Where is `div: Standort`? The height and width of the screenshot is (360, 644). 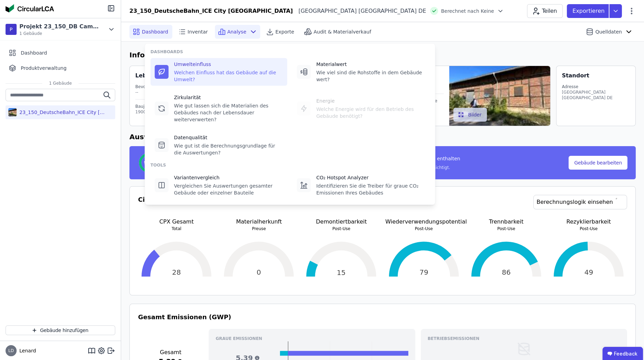
div: Standort is located at coordinates (575, 76).